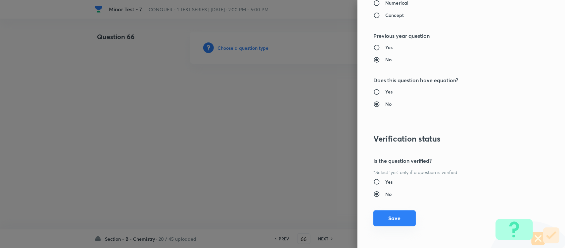 Image resolution: width=565 pixels, height=248 pixels. Describe the element at coordinates (450, 172) in the screenshot. I see `p: *Select 'yes' only if a question is verified` at that location.